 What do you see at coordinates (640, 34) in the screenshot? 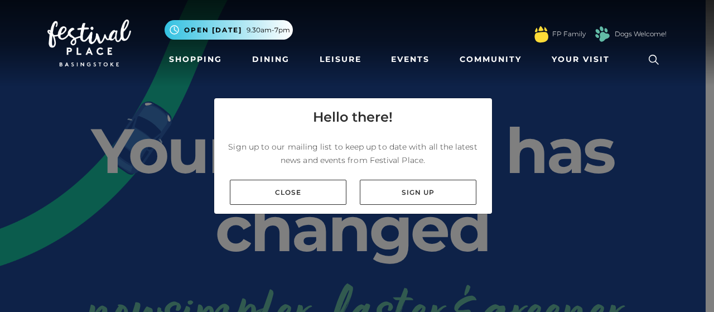
I see `a: Dogs Welcome!` at bounding box center [640, 34].